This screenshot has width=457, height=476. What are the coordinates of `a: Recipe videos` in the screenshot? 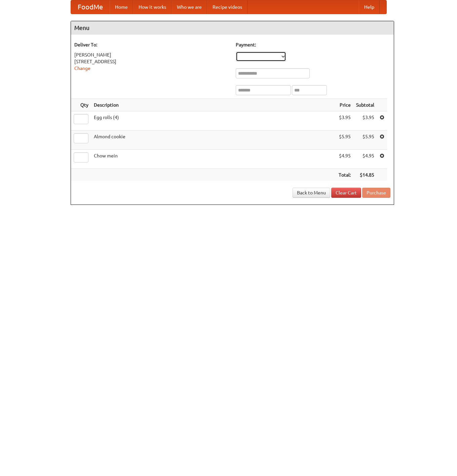 It's located at (227, 7).